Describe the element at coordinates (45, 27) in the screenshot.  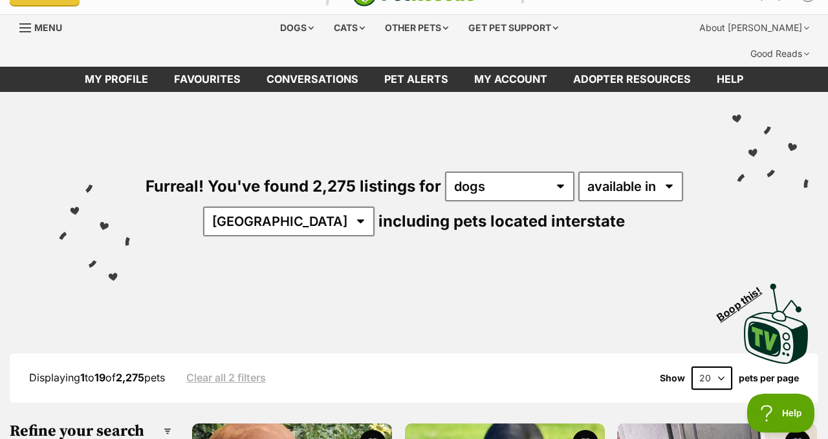
I see `a: Menu` at that location.